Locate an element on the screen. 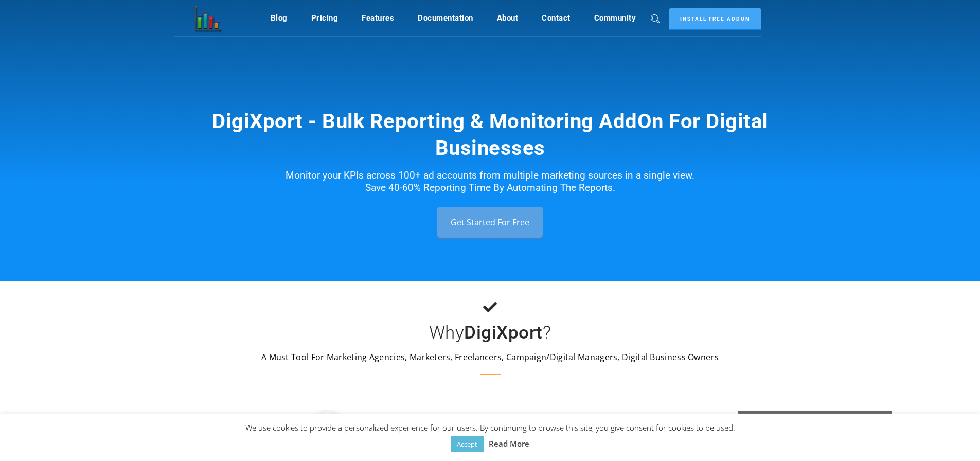  a: Read More is located at coordinates (508, 444).